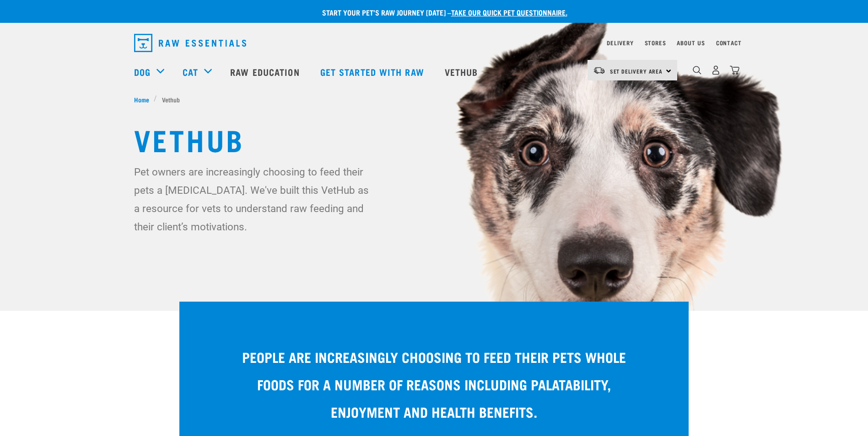 This screenshot has height=436, width=868. I want to click on a: Home, so click(144, 99).